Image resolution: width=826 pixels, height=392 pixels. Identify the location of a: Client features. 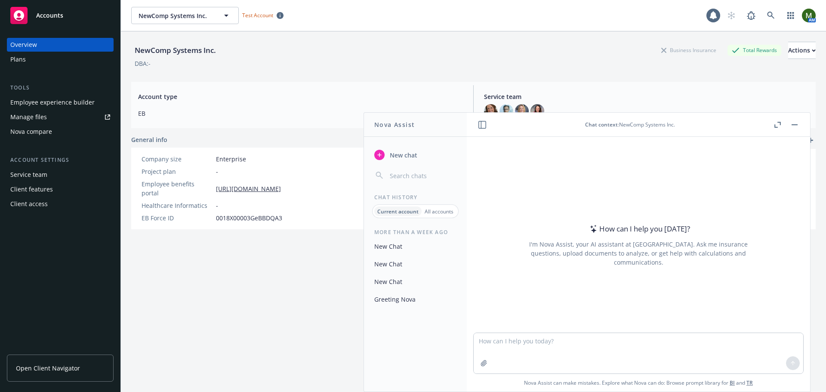
(60, 189).